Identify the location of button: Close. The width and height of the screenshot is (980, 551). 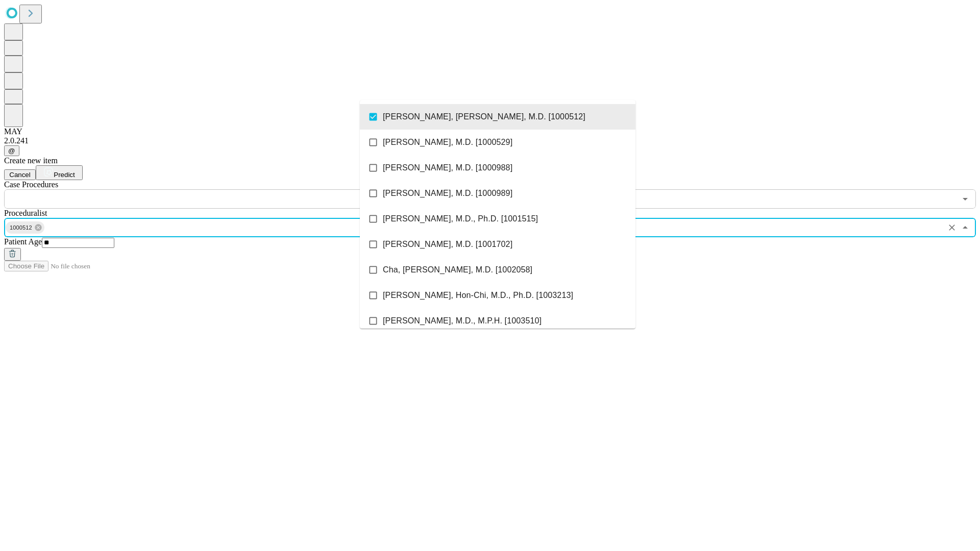
(965, 227).